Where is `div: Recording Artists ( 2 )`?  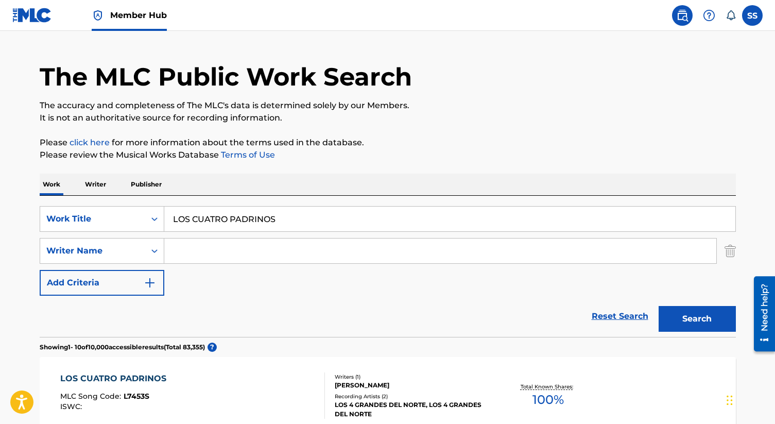
div: Recording Artists ( 2 ) is located at coordinates (412, 396).